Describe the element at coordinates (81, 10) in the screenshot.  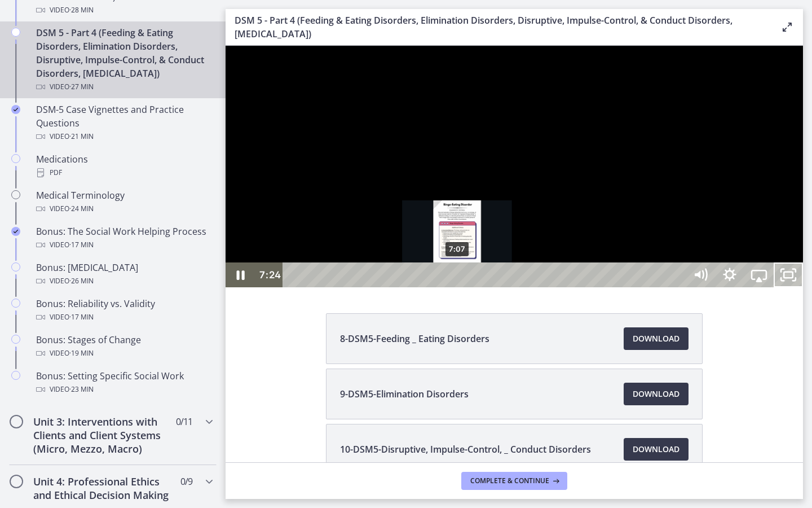
I see `span: · 28 min` at that location.